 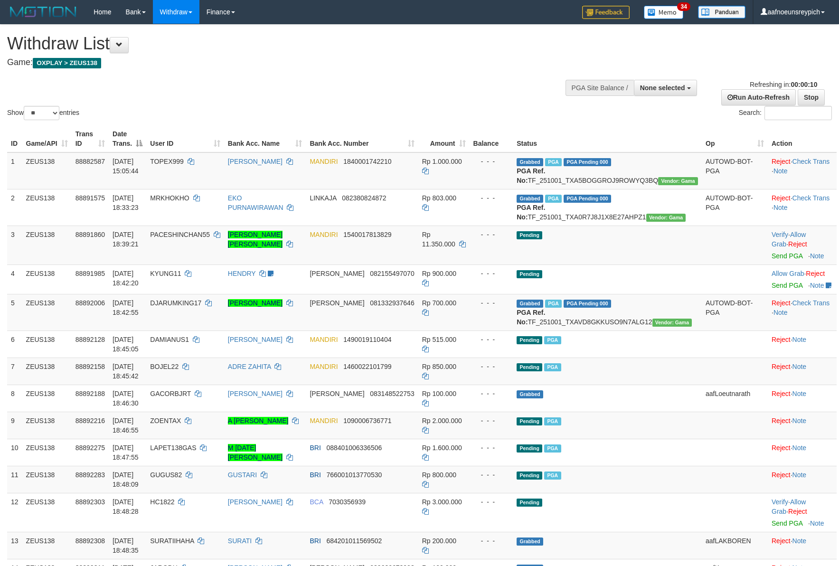 What do you see at coordinates (439, 394) in the screenshot?
I see `span: Rp 100.000` at bounding box center [439, 394].